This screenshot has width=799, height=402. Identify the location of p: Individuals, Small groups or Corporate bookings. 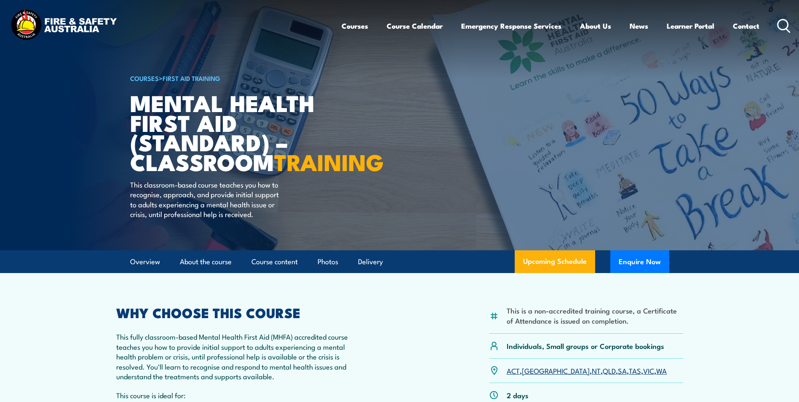
(585, 345).